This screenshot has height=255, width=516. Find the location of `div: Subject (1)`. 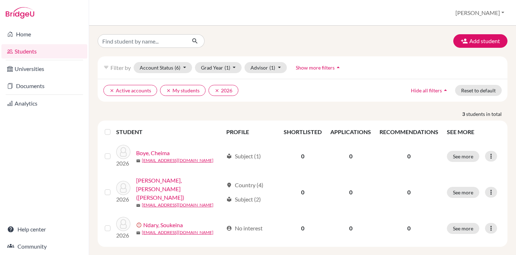

div: Subject (1) is located at coordinates (243, 156).